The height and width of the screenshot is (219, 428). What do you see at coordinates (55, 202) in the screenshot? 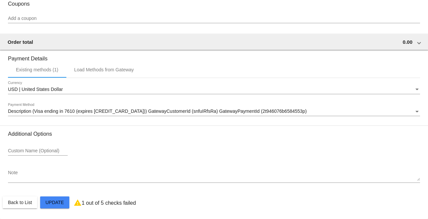
I see `span: Update` at bounding box center [55, 202].